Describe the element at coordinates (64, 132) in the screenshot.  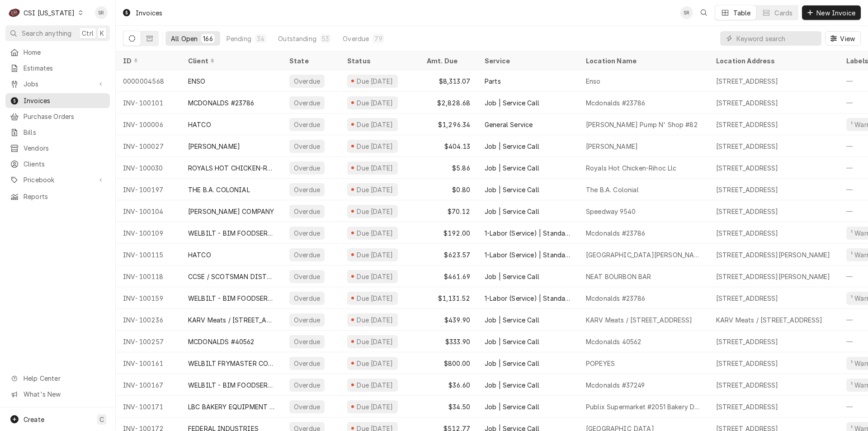
I see `span: Bills` at that location.